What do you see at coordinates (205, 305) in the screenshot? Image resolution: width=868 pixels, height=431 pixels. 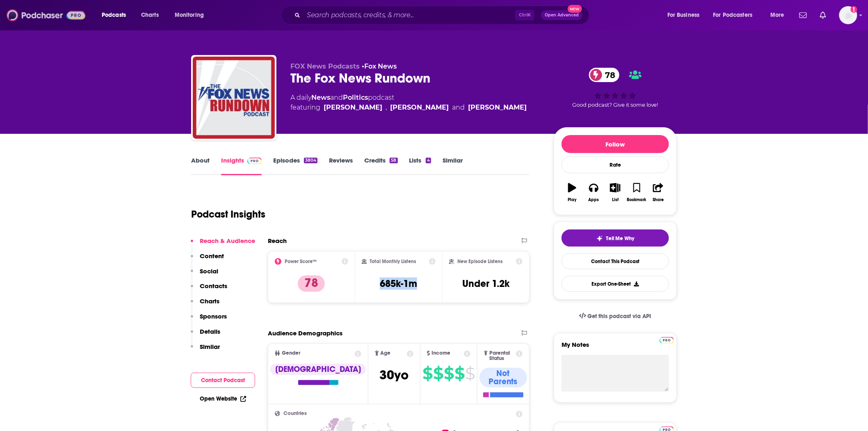 I see `button: Charts` at bounding box center [205, 305].